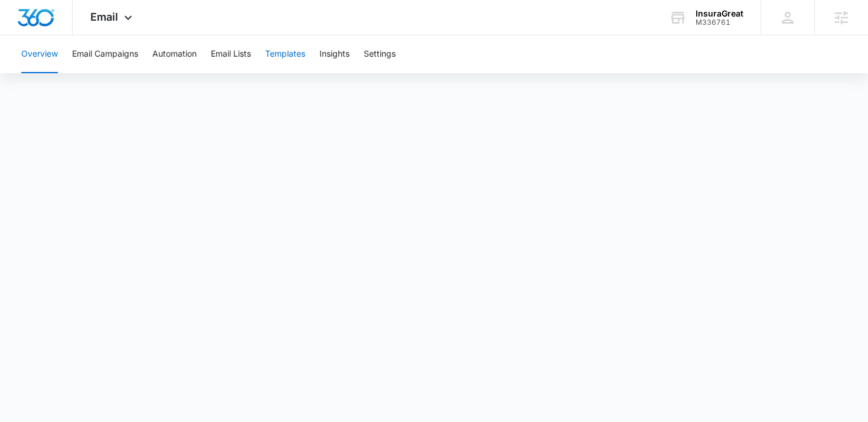 The image size is (868, 422). Describe the element at coordinates (719, 14) in the screenshot. I see `div: account name` at that location.